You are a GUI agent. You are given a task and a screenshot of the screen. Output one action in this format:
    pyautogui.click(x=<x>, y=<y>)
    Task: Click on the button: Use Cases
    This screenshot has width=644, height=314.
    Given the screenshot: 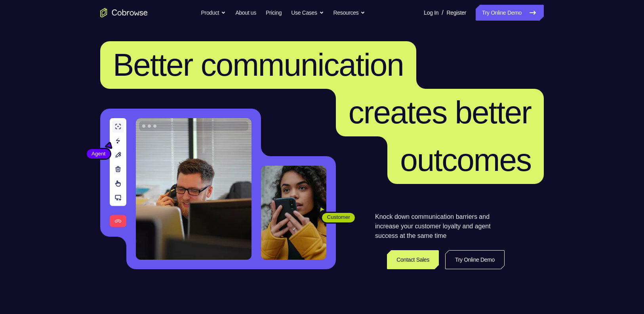 What is the action you would take?
    pyautogui.click(x=307, y=13)
    